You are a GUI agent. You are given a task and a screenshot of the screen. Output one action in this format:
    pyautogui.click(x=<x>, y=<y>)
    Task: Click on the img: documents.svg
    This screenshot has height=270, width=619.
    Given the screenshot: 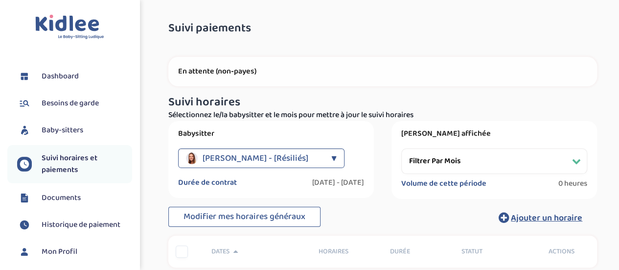 What is the action you would take?
    pyautogui.click(x=24, y=198)
    